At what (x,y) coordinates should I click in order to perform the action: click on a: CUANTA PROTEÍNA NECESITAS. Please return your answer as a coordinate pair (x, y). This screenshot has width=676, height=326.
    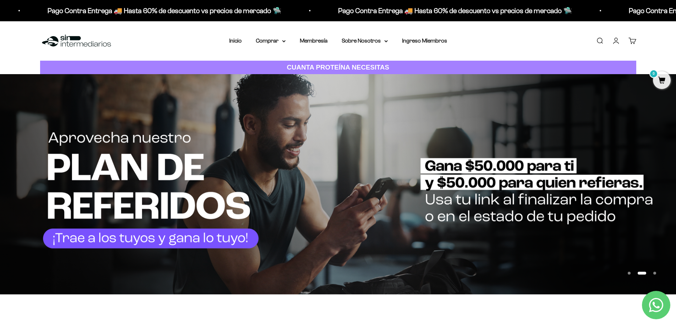
    Looking at the image, I should click on (338, 67).